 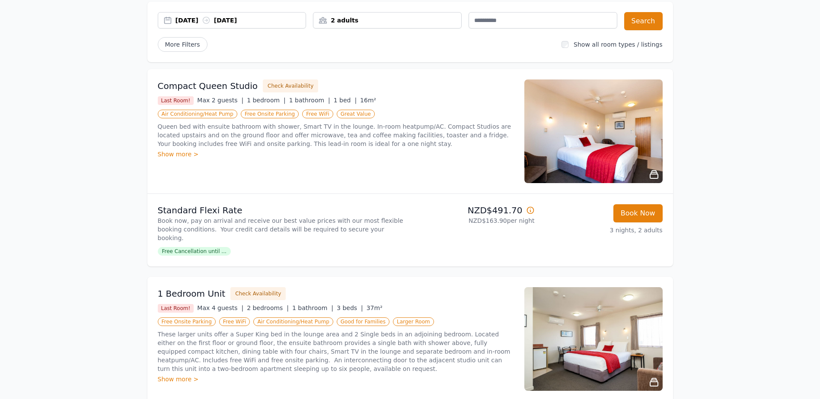 What do you see at coordinates (368, 100) in the screenshot?
I see `span: 16m²` at bounding box center [368, 100].